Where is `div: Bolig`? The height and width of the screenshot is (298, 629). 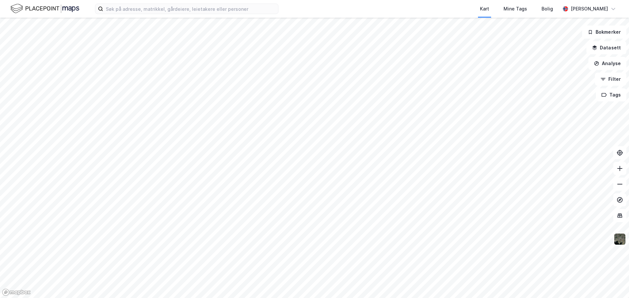 div: Bolig is located at coordinates (547, 9).